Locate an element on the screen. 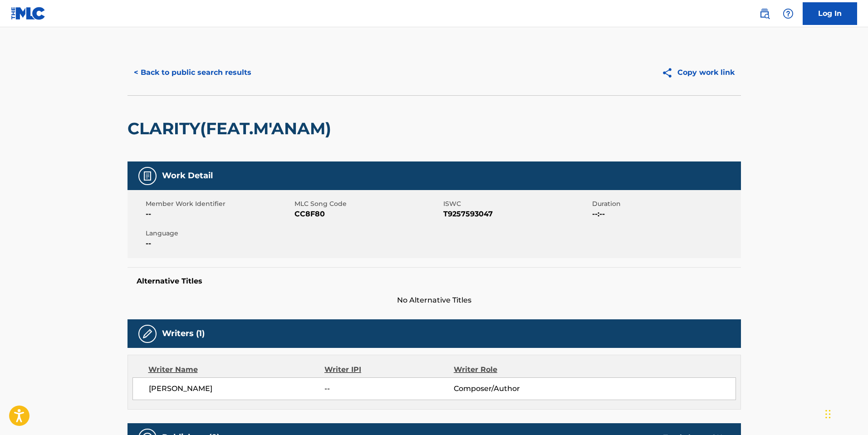 The width and height of the screenshot is (868, 435). span: T9257593047 is located at coordinates (517, 214).